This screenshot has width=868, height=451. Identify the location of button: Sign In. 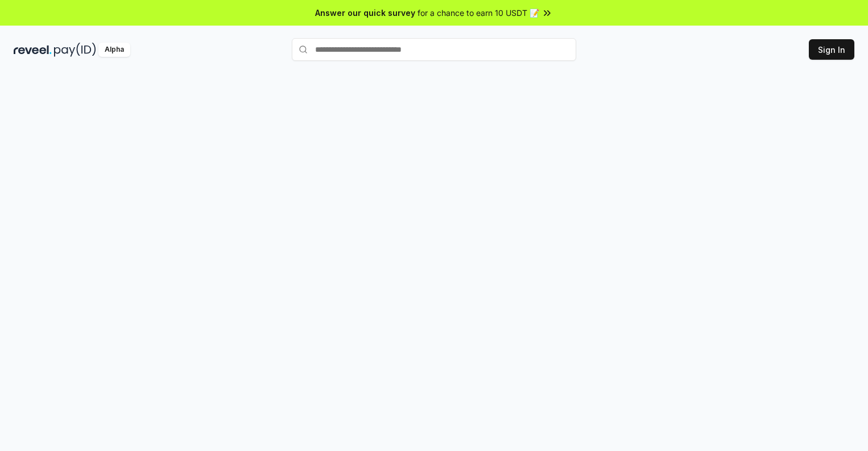
(832, 49).